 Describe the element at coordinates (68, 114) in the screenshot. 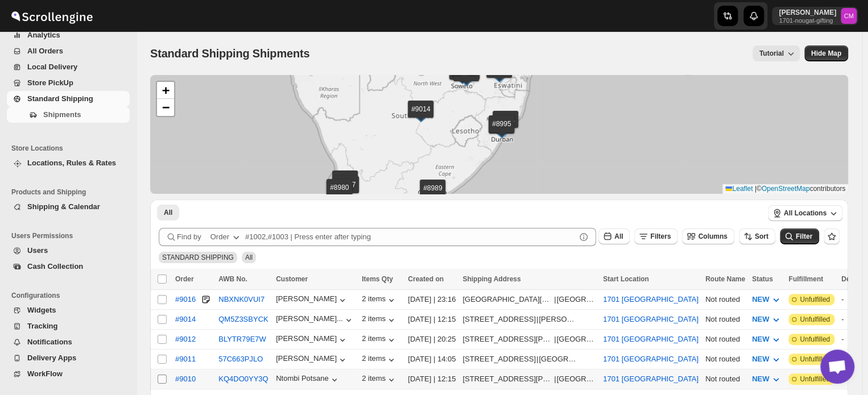

I see `button: Shipments` at that location.